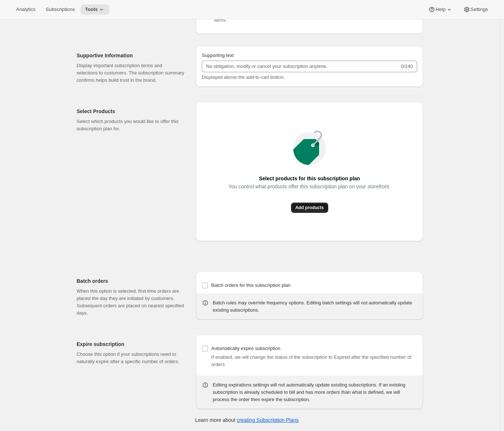  I want to click on p: When this option is selected, first time orders are placed the day they are initiated by customer..., so click(130, 302).